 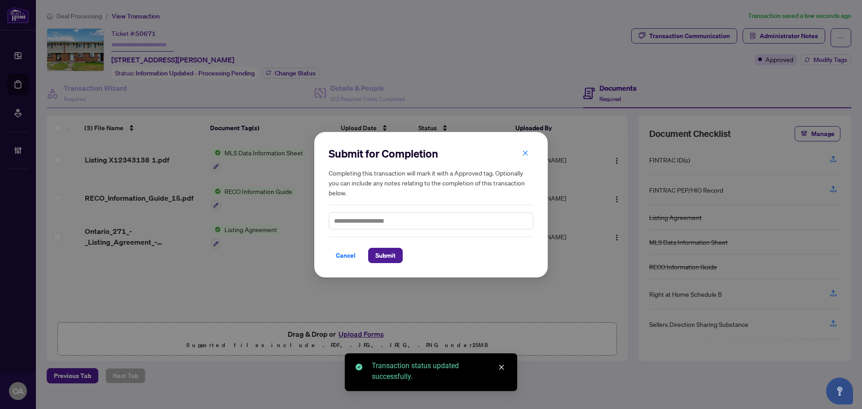 I want to click on h2: Submit for Completion, so click(x=431, y=154).